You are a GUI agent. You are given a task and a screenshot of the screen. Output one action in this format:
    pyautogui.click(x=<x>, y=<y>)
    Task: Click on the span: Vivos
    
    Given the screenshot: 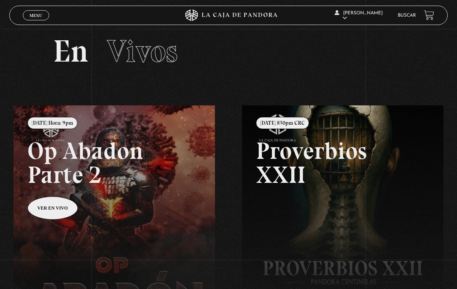 What is the action you would take?
    pyautogui.click(x=142, y=52)
    